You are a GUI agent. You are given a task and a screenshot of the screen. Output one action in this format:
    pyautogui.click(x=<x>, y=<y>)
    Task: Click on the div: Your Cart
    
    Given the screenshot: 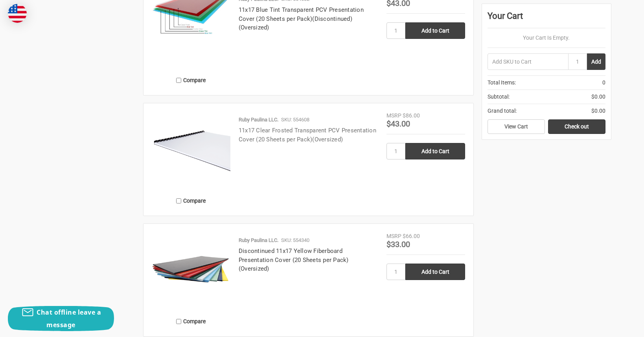 What is the action you would take?
    pyautogui.click(x=546, y=19)
    